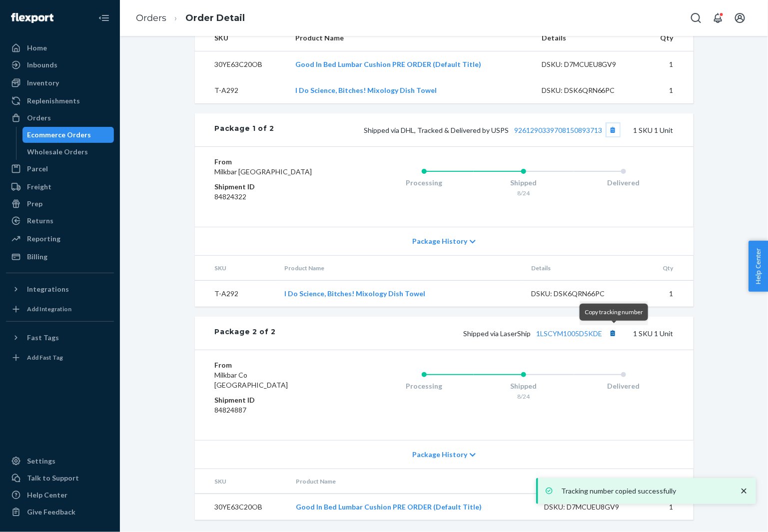 The image size is (768, 532). I want to click on div: Fast Tags, so click(43, 338).